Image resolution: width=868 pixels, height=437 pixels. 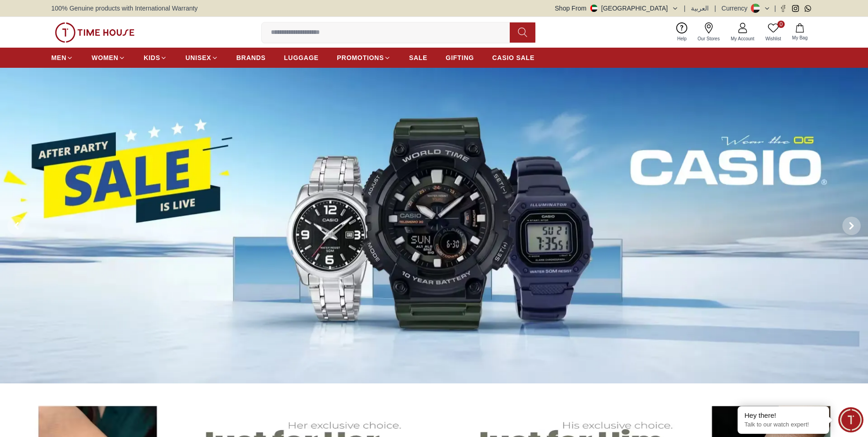 I want to click on a: Whatsapp, so click(x=808, y=8).